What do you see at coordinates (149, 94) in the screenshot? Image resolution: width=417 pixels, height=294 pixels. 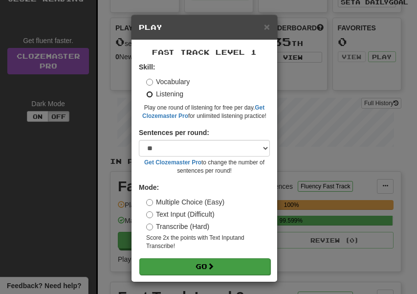 I see `input: Listening` at bounding box center [149, 94].